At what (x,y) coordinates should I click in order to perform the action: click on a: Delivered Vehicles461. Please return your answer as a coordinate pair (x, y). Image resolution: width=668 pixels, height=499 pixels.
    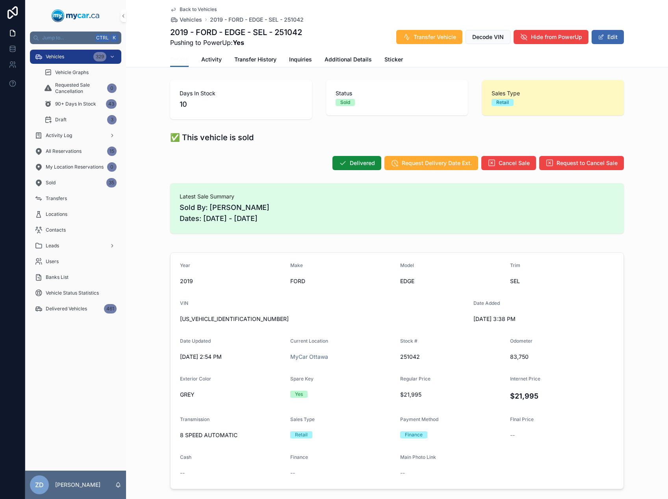
    Looking at the image, I should click on (76, 309).